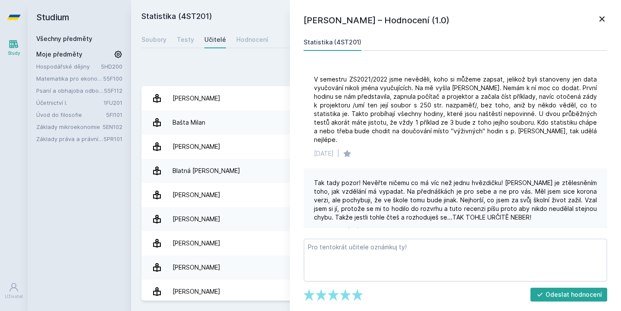 Image resolution: width=621 pixels, height=311 pixels. I want to click on div: Uživatel, so click(14, 296).